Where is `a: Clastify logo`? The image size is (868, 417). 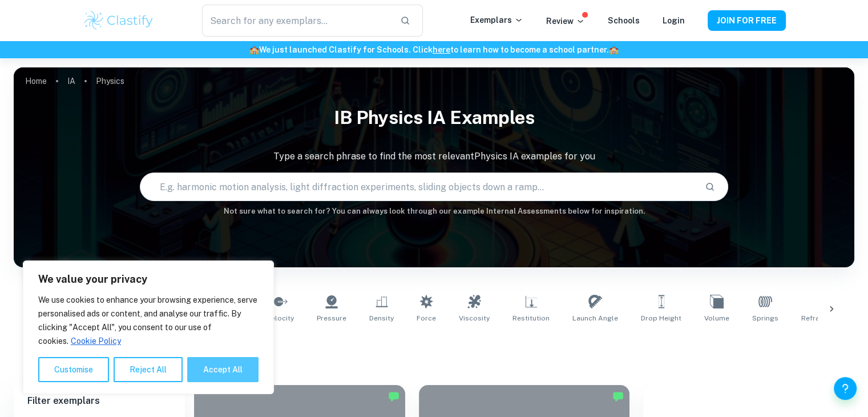
a: Clastify logo is located at coordinates (119, 20).